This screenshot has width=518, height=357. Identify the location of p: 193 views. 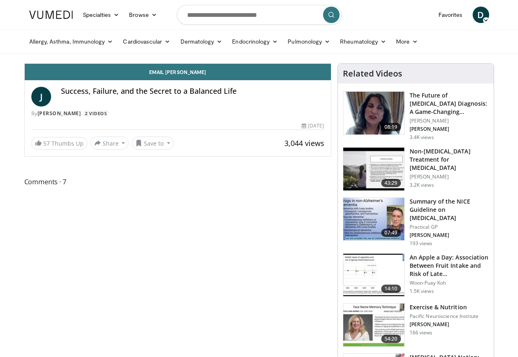
(421, 244).